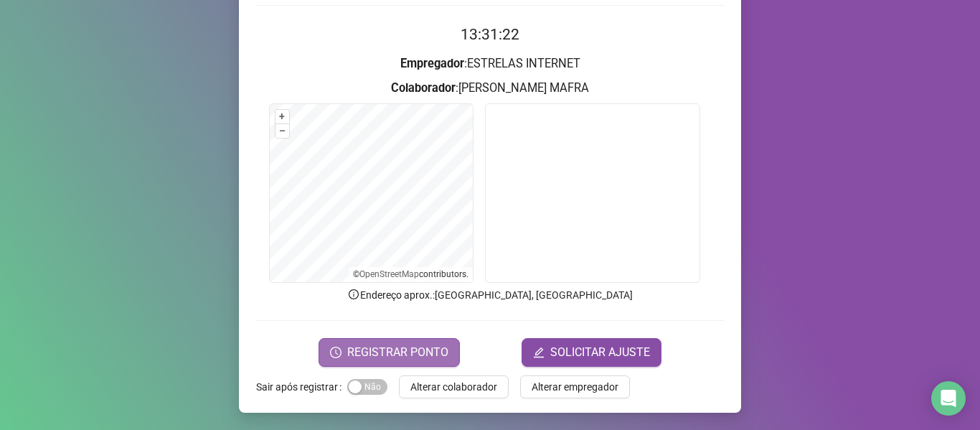 The width and height of the screenshot is (980, 430). Describe the element at coordinates (453, 387) in the screenshot. I see `span: Alterar colaborador` at that location.